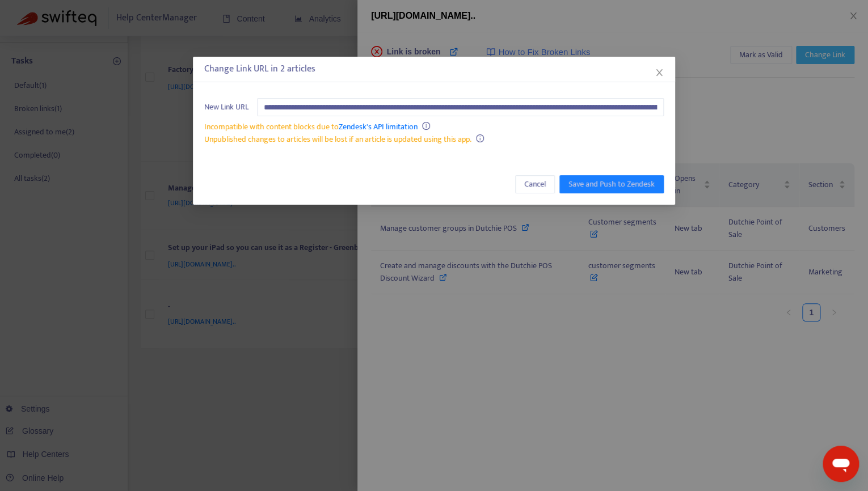 This screenshot has height=491, width=868. Describe the element at coordinates (226, 107) in the screenshot. I see `span: New Link URL` at that location.